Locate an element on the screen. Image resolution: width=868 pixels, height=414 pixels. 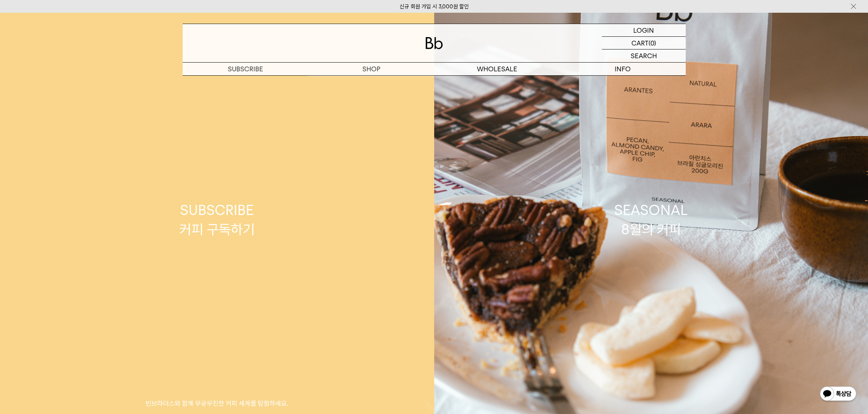
a: 원두 is located at coordinates (371, 82).